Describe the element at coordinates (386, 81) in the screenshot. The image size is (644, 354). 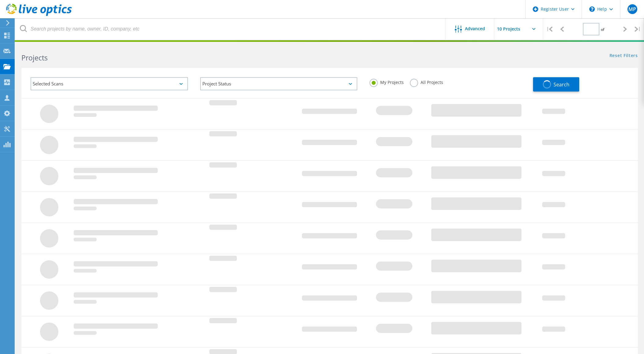
I see `label: My Projects` at that location.